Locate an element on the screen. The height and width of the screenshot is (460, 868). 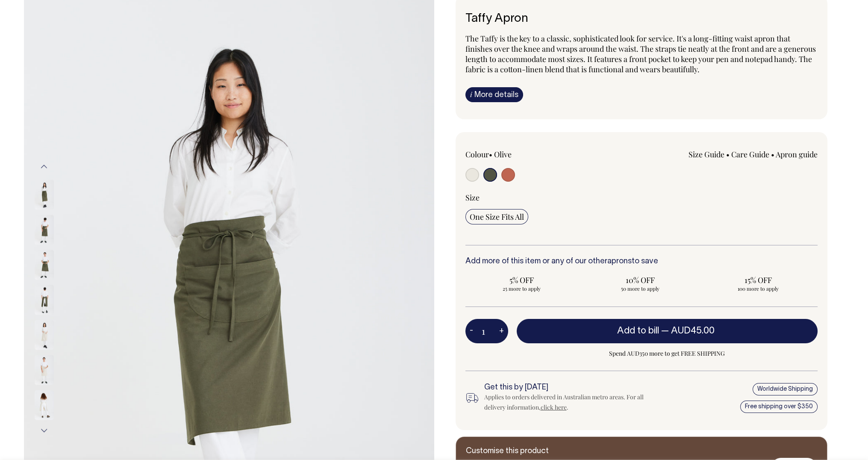
span: 50 more to apply is located at coordinates (640, 288).